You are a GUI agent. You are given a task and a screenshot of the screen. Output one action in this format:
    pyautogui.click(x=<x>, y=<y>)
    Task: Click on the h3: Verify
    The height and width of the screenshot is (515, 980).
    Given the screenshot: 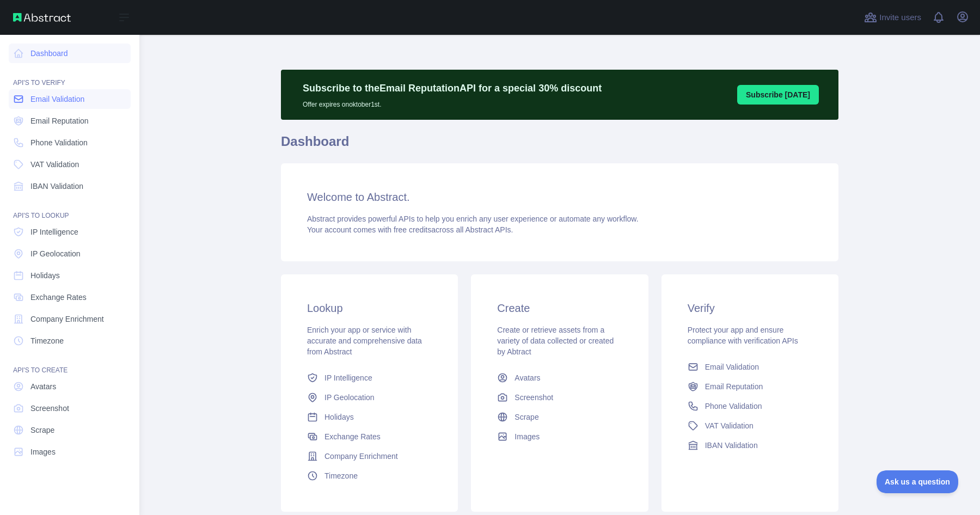 What is the action you would take?
    pyautogui.click(x=750, y=308)
    